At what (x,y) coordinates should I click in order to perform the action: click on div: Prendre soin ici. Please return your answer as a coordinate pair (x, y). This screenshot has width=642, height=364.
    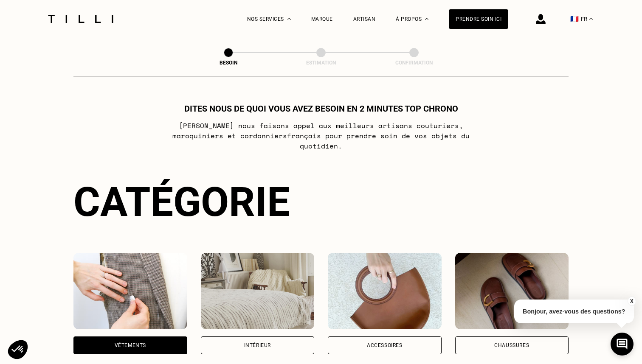
    Looking at the image, I should click on (478, 19).